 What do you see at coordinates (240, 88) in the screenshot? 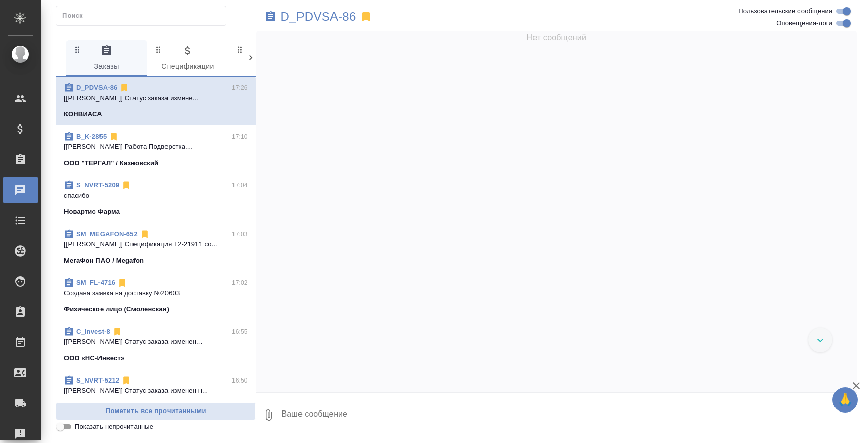
I see `p: 17:26` at bounding box center [240, 88].